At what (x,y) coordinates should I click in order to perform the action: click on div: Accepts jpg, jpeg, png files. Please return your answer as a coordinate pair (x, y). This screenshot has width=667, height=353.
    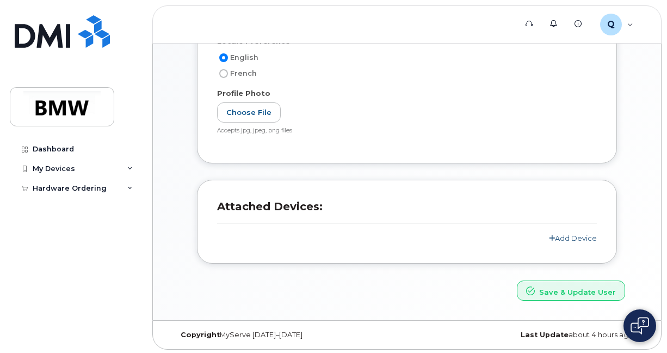
    Looking at the image, I should click on (403, 131).